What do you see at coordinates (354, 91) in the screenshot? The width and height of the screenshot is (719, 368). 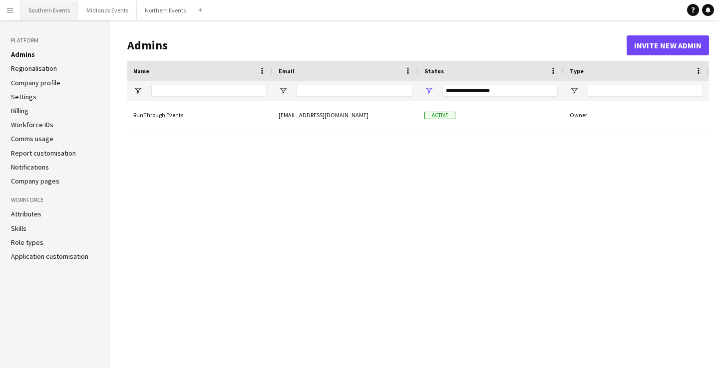 I see `input: Email Filter Input` at bounding box center [354, 91].